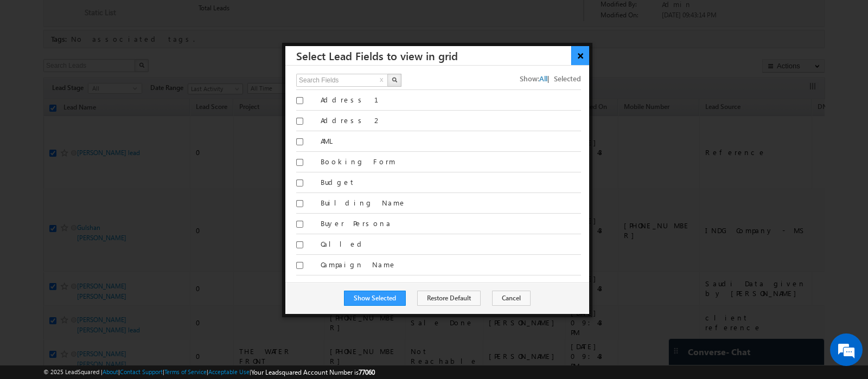 This screenshot has width=868, height=379. I want to click on button: Cancel, so click(511, 298).